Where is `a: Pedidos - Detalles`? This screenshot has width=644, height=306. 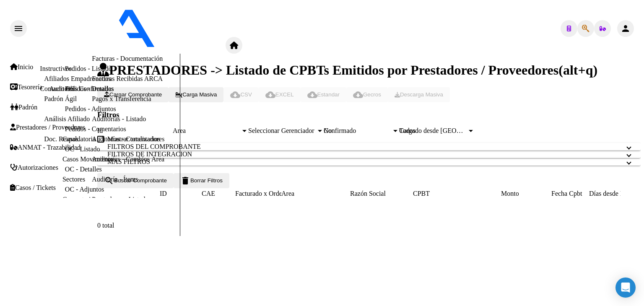 a: Pedidos - Detalles is located at coordinates (90, 89).